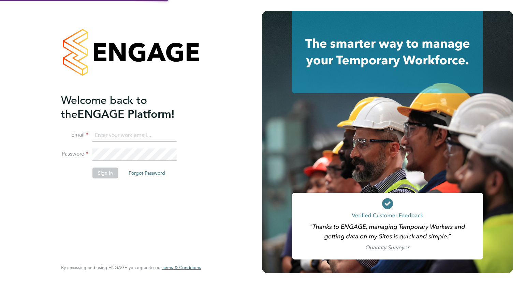 The width and height of the screenshot is (524, 284). I want to click on input: Enter your work email..., so click(134, 136).